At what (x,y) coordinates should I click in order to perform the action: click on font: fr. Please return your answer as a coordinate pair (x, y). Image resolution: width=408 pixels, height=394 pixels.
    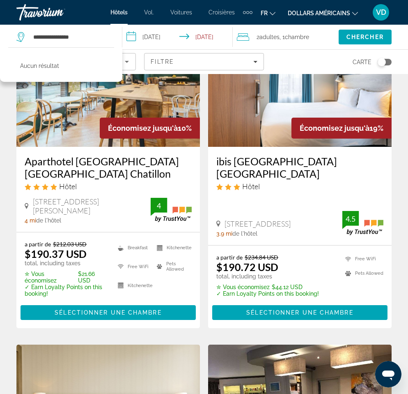
    Looking at the image, I should click on (264, 13).